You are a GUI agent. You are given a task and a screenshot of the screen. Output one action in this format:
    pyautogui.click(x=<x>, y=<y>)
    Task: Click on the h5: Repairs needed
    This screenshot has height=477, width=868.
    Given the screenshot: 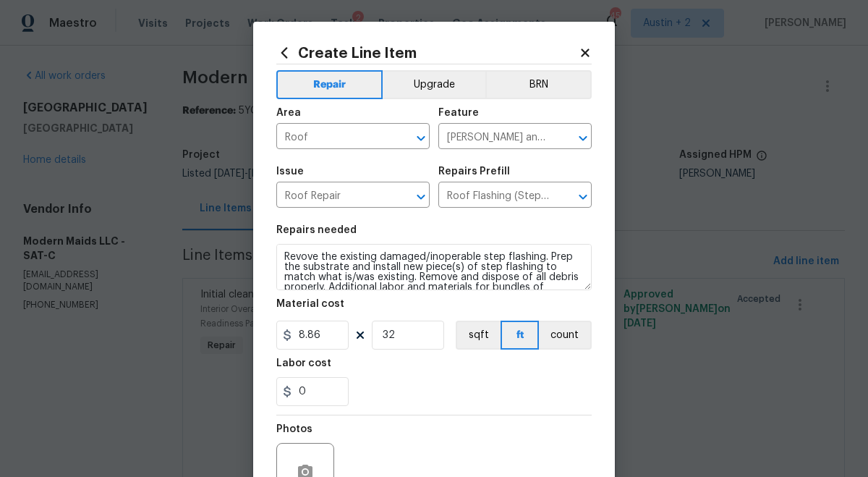 What is the action you would take?
    pyautogui.click(x=316, y=230)
    